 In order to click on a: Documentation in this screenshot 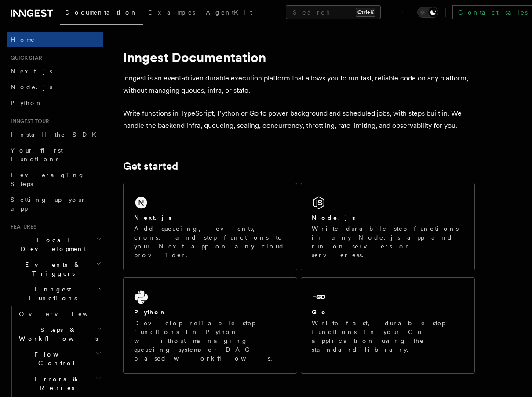, I will do `click(101, 13)`.